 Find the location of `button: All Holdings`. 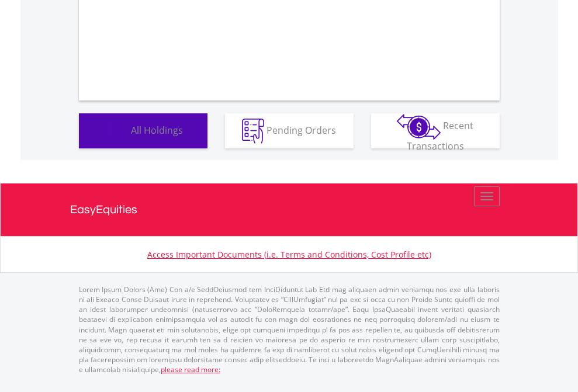

button: All Holdings is located at coordinates (143, 131).